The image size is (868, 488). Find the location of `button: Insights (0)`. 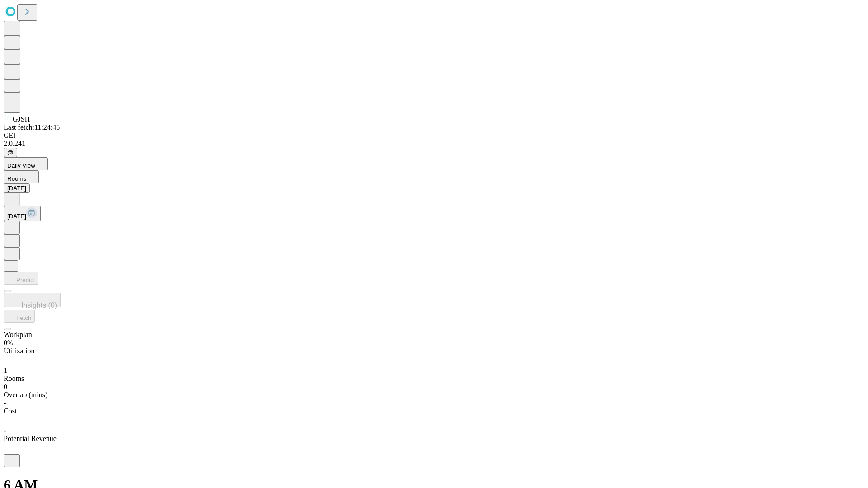

button: Insights (0) is located at coordinates (32, 299).